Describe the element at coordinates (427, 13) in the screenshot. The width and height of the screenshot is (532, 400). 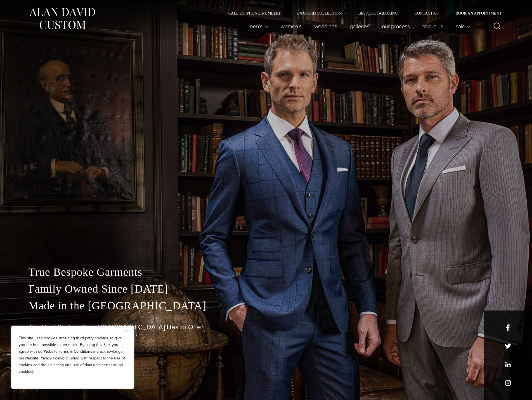
I see `a: Contact Us` at that location.